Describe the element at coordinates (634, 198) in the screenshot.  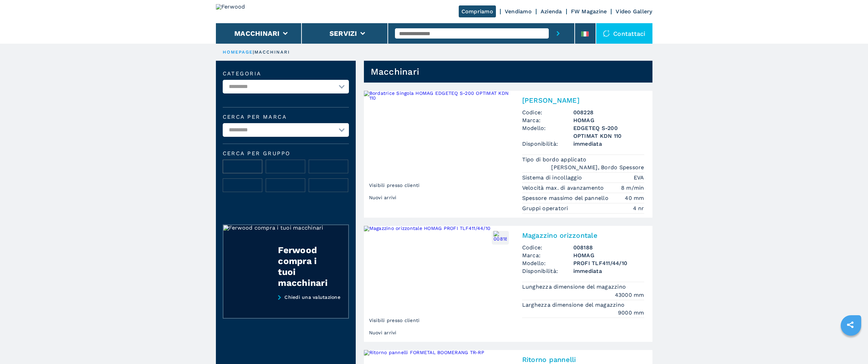
I see `em: 40 mm` at that location.